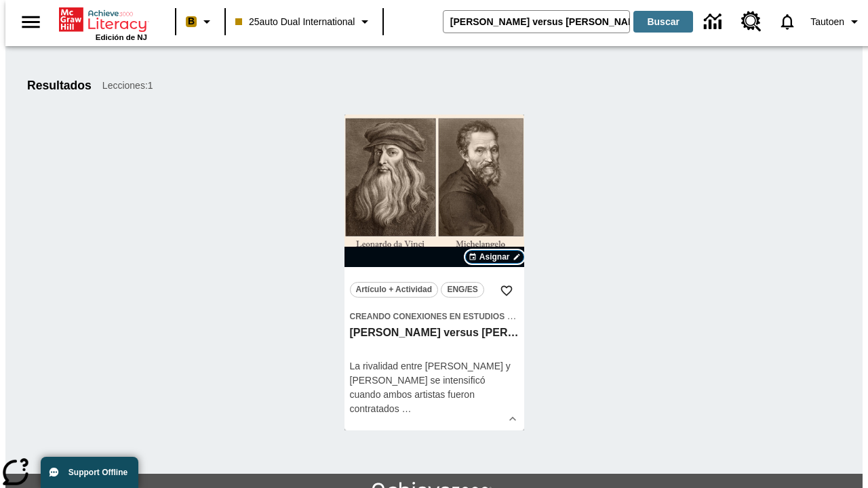 This screenshot has width=868, height=488. What do you see at coordinates (449, 316) in the screenshot?
I see `span: Creando conexiones en Estudios Sociales` at bounding box center [449, 316].